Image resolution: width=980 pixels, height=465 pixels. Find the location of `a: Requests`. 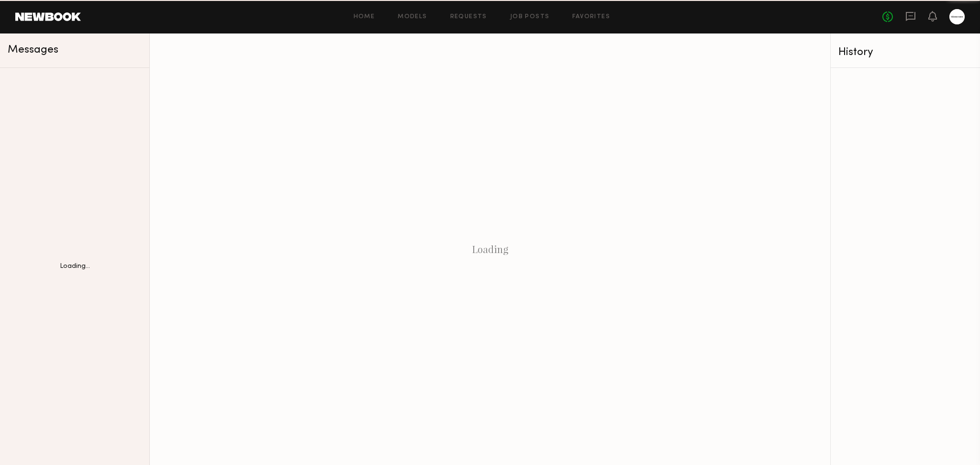

a: Requests is located at coordinates (468, 17).